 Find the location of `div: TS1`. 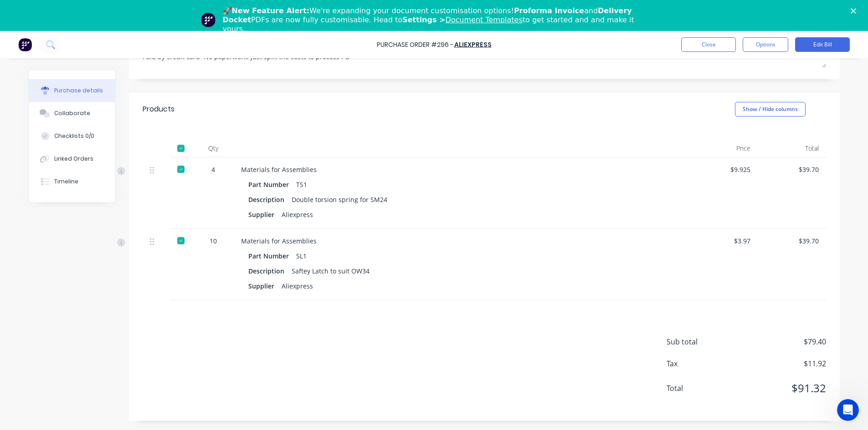

div: TS1 is located at coordinates (302, 184).